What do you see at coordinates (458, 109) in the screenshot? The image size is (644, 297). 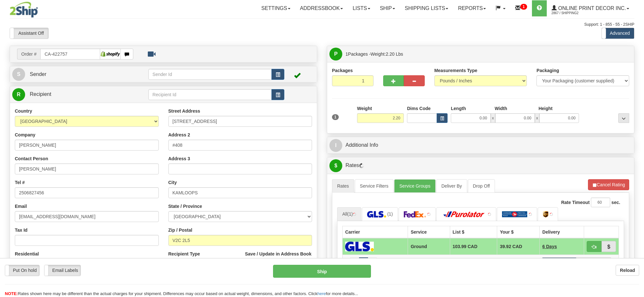 I see `label: Length` at bounding box center [458, 109].